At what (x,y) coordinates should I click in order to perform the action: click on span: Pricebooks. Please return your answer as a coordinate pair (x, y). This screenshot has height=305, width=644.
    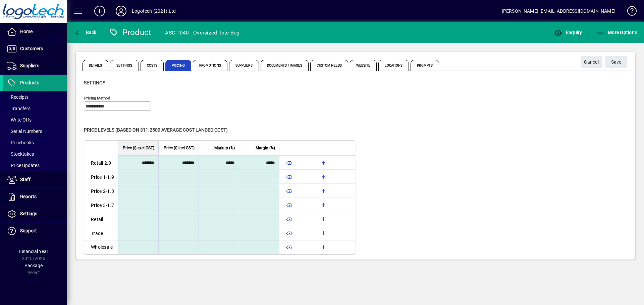
    Looking at the image, I should click on (20, 143).